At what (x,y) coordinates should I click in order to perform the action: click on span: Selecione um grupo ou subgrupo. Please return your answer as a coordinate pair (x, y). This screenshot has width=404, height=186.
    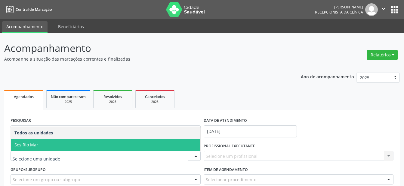
    Looking at the image, I should click on (46, 180).